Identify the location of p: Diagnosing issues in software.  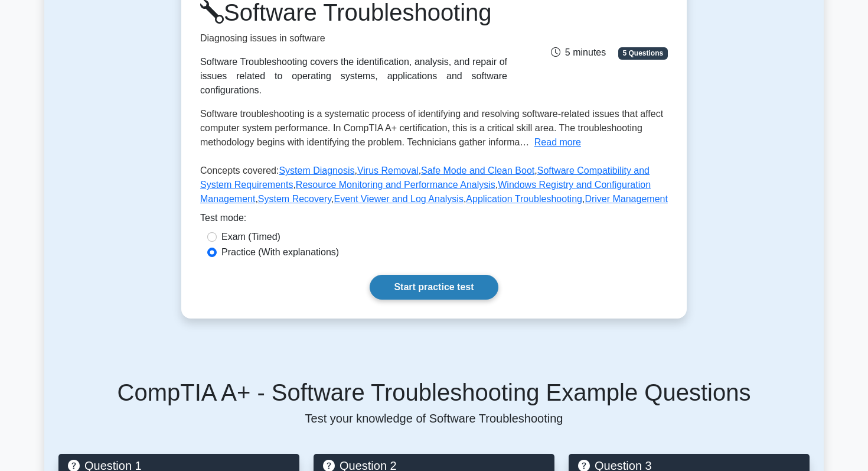
(354, 38).